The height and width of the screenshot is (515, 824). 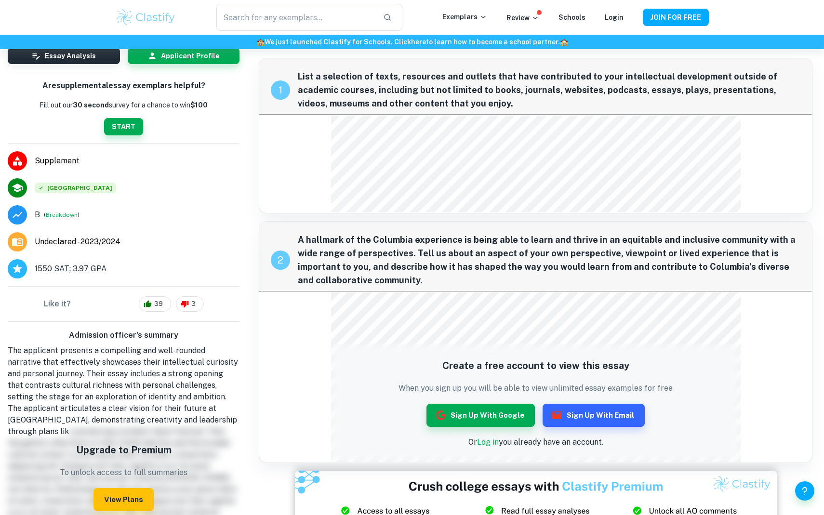 I want to click on p: Exemplars, so click(x=464, y=17).